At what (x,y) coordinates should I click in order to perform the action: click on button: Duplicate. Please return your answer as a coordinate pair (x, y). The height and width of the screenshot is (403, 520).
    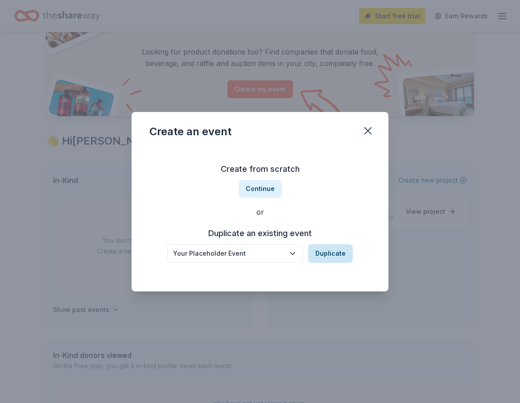
    Looking at the image, I should click on (330, 253).